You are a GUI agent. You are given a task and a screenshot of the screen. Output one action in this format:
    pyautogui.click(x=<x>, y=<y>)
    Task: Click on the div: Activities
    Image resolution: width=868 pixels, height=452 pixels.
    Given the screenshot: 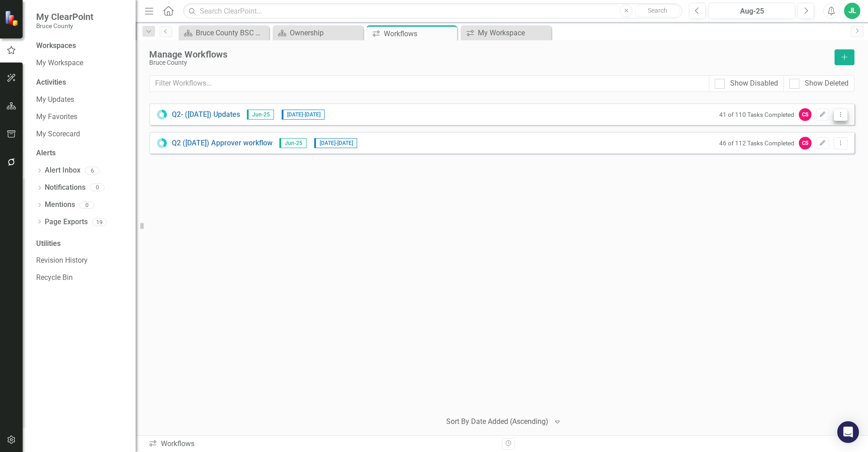 What is the action you would take?
    pyautogui.click(x=81, y=83)
    